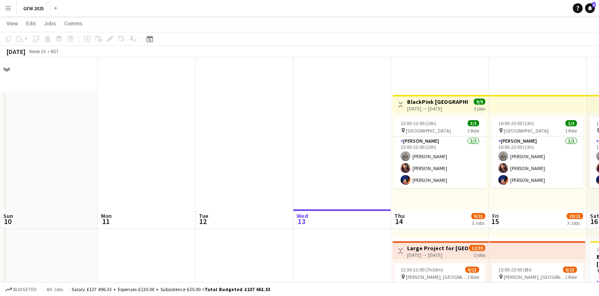  What do you see at coordinates (34, 8) in the screenshot?
I see `button: GFW 2025` at bounding box center [34, 8].